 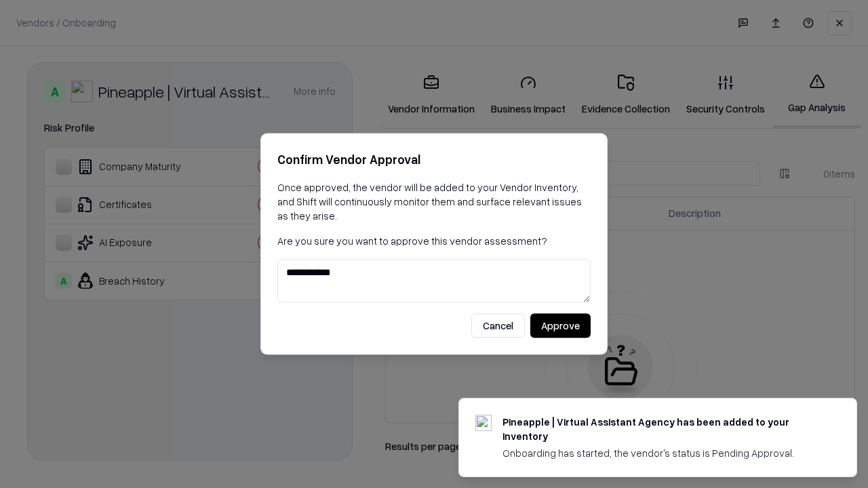 I want to click on img: trypineapple.com, so click(x=483, y=423).